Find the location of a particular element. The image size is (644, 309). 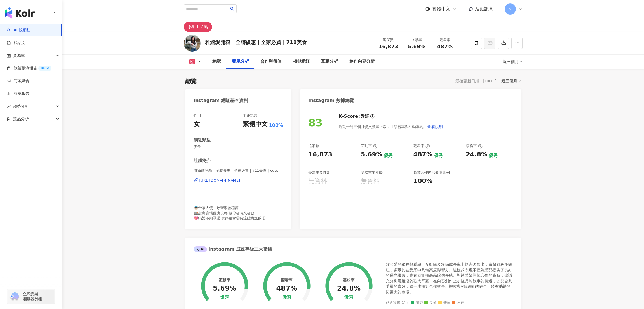

span: 趨勢分析 is located at coordinates (21, 106).